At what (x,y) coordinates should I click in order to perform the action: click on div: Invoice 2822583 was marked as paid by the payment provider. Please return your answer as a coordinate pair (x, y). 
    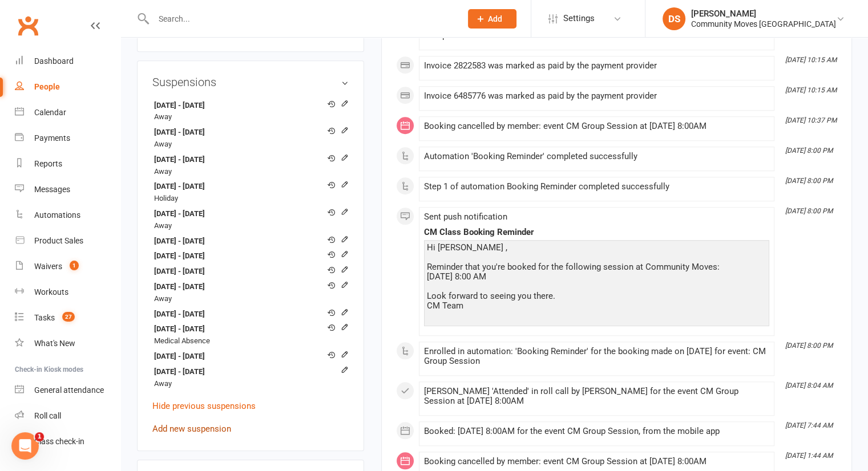
    Looking at the image, I should click on (596, 66).